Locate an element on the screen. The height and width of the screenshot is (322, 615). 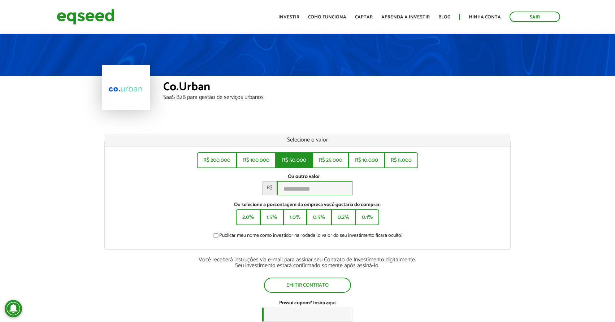
span: Selecione o valor is located at coordinates (307, 140).